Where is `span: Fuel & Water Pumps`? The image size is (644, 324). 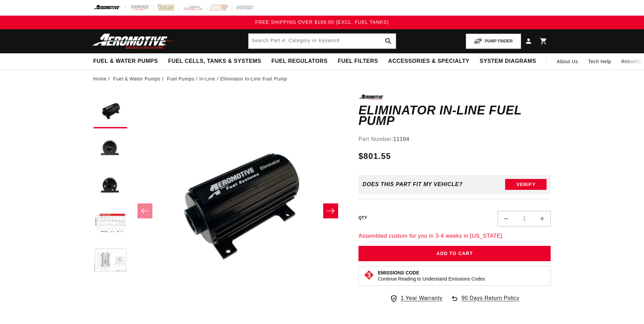 span: Fuel & Water Pumps is located at coordinates (126, 61).